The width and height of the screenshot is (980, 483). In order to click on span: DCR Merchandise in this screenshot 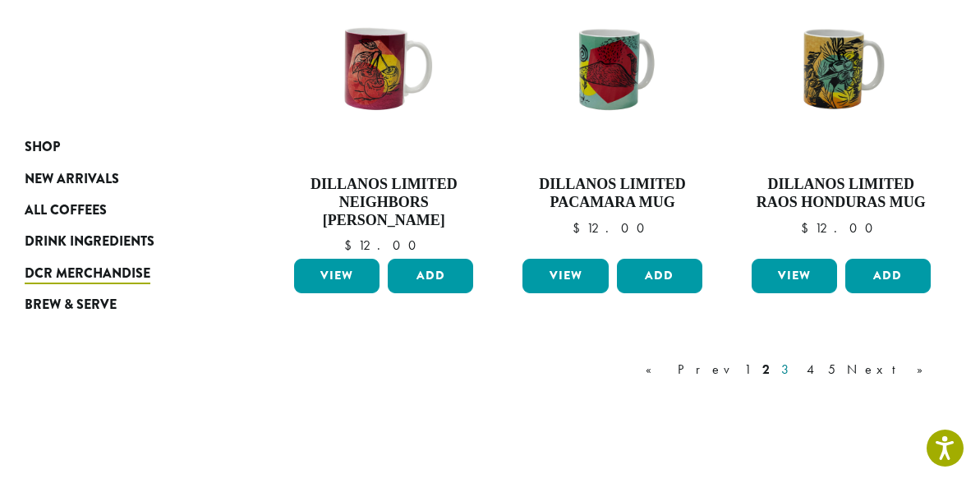, I will do `click(87, 274)`.